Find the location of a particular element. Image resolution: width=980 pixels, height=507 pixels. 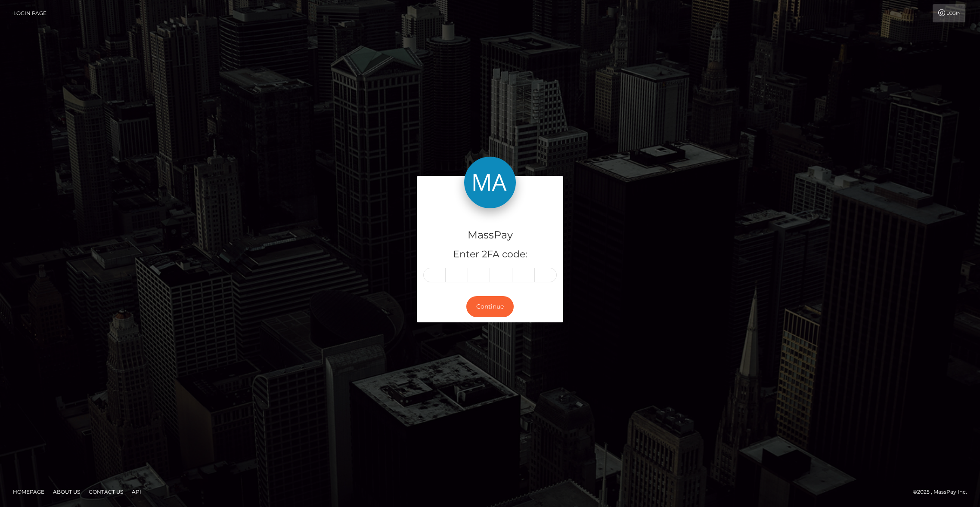

img: MassPay is located at coordinates (490, 182).